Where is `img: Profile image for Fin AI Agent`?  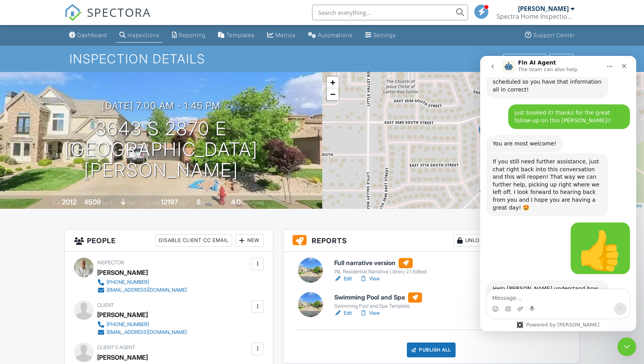
img: Profile image for Fin AI Agent is located at coordinates (29, 10).